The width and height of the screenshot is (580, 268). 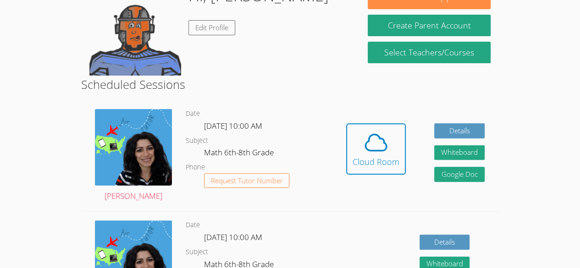 I want to click on a: Google Doc, so click(x=460, y=174).